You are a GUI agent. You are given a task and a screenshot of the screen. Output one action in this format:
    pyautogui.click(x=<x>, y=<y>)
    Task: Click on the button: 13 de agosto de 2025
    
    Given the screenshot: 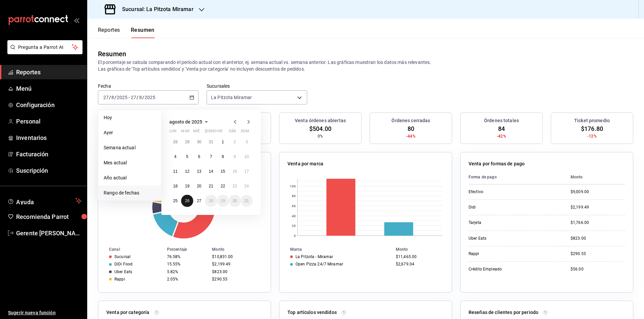 What is the action you would take?
    pyautogui.click(x=199, y=171)
    